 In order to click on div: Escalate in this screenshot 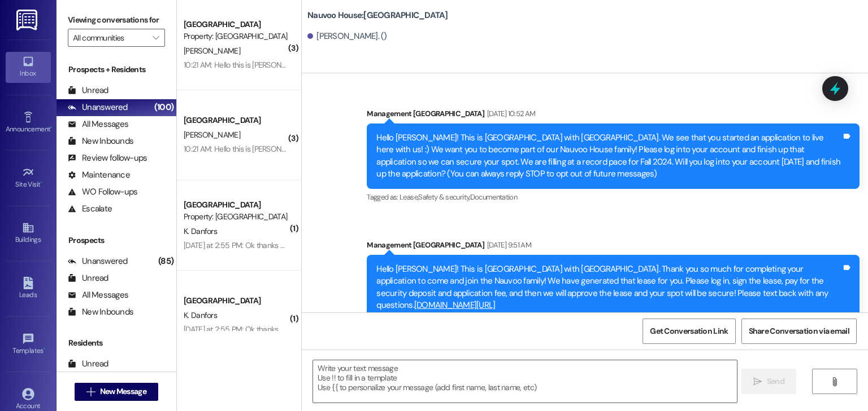, I will do `click(90, 209)`.